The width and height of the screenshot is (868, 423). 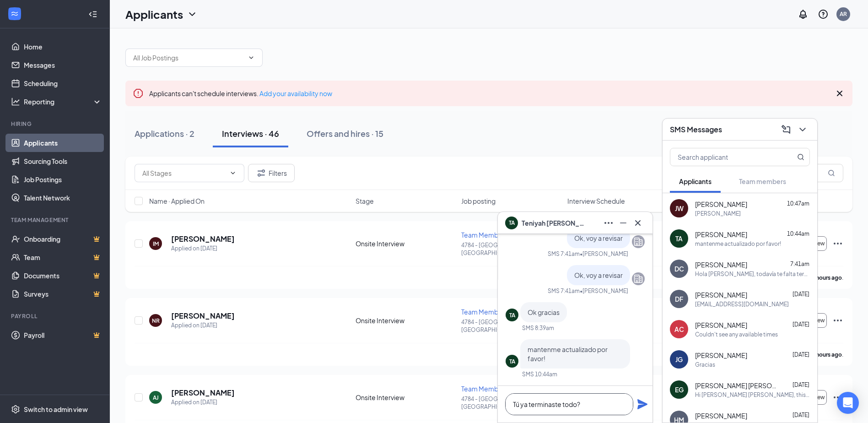 What do you see at coordinates (165, 133) in the screenshot?
I see `div: Applications · 2` at bounding box center [165, 133].